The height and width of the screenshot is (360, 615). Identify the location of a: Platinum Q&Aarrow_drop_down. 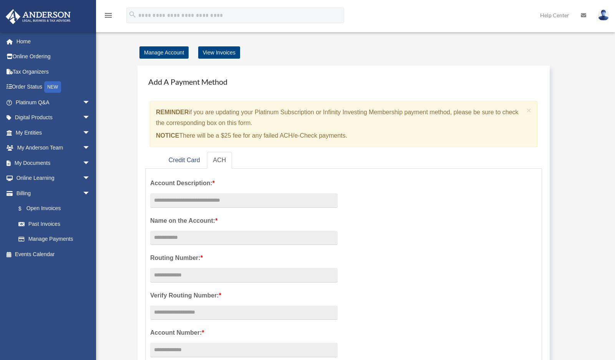
(53, 102).